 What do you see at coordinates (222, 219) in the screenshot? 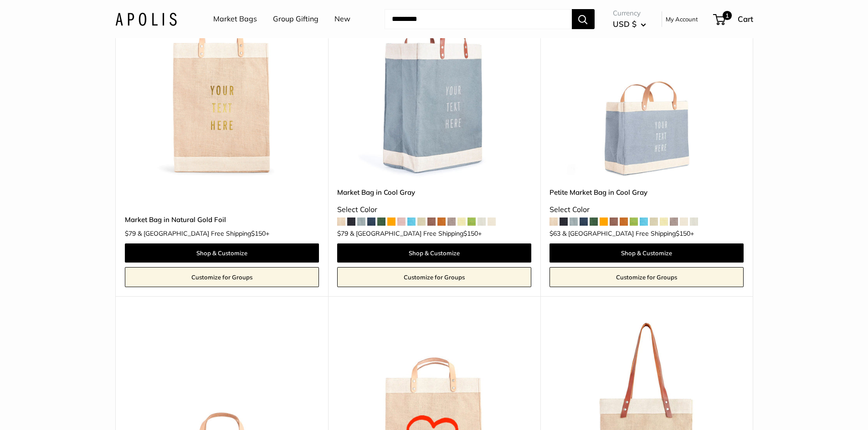
I see `a: Market Bag in Natural Gold Foil` at bounding box center [222, 219].